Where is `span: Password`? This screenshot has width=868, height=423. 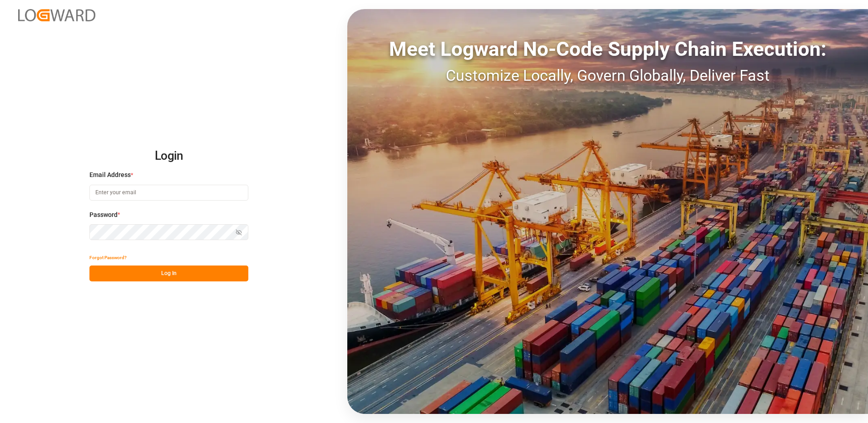
span: Password is located at coordinates (103, 215).